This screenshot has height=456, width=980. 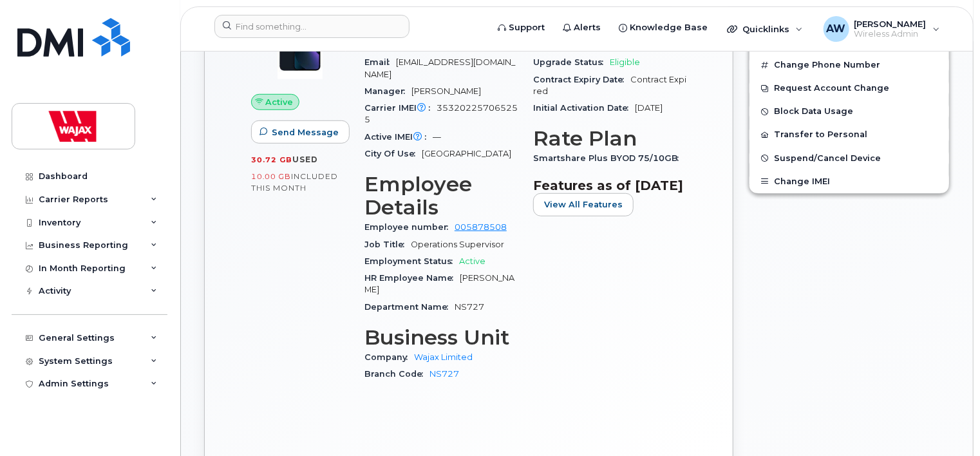 What do you see at coordinates (849, 135) in the screenshot?
I see `button: Transfer to Personal` at bounding box center [849, 135].